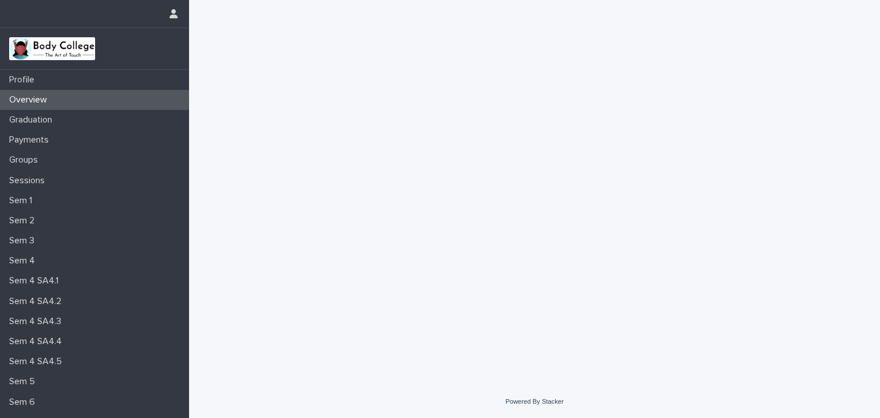 The image size is (880, 418). I want to click on a: Powered By Stacker, so click(534, 402).